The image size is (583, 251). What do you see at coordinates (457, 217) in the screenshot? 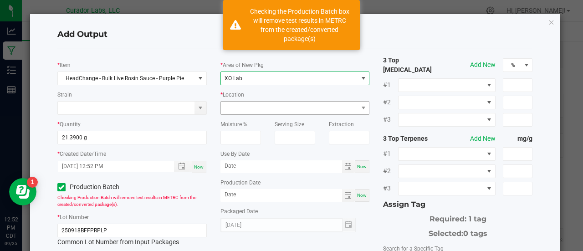
I see `div: Required: 1 tag` at bounding box center [457, 217].